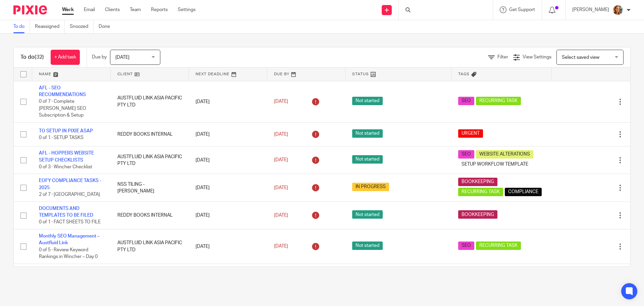 This screenshot has width=644, height=306. Describe the element at coordinates (537, 57) in the screenshot. I see `span: View Settings` at that location.